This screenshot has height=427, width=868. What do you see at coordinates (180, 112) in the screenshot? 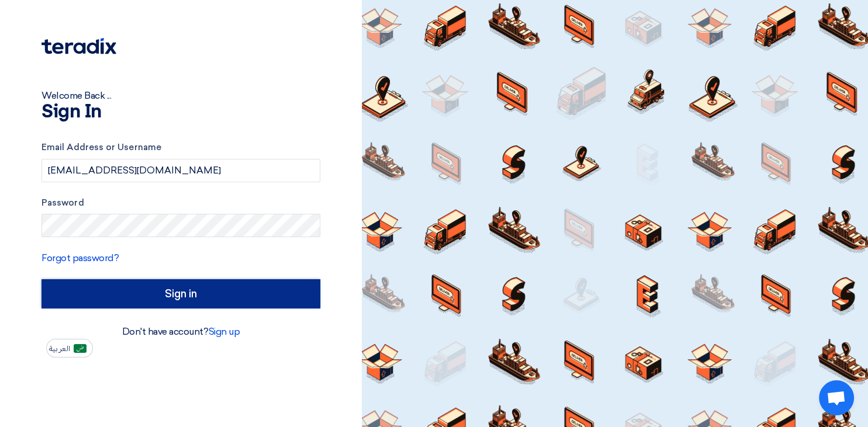
I see `h1: Sign In` at bounding box center [180, 112].